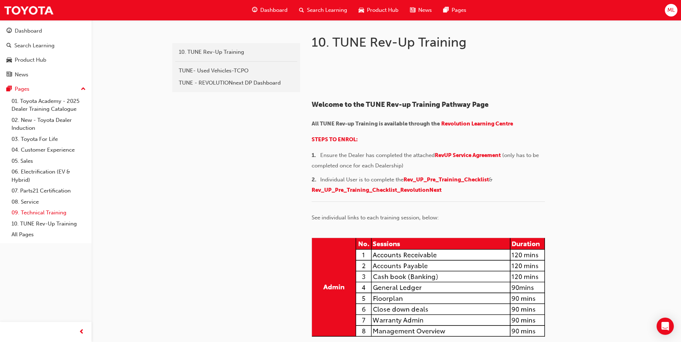  What do you see at coordinates (46, 46) in the screenshot?
I see `a: Search Learning` at bounding box center [46, 46].